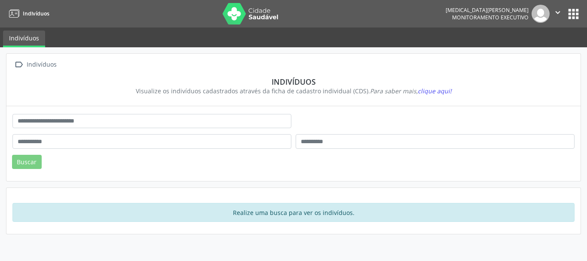 This screenshot has width=587, height=261. I want to click on i: Para saber mais,, so click(411, 91).